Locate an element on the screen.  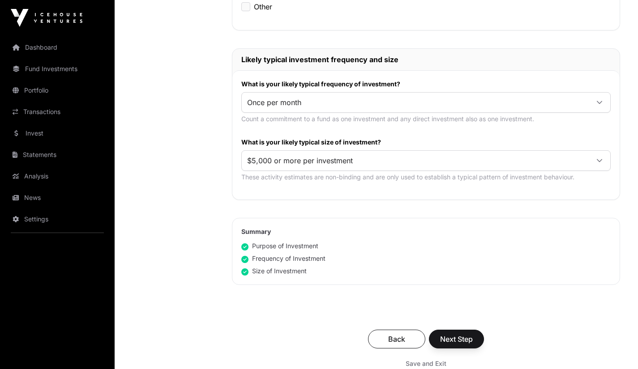
a: Settings is located at coordinates (57, 219).